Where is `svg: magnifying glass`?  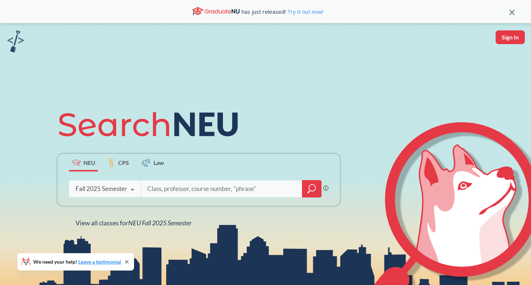 svg: magnifying glass is located at coordinates (312, 189).